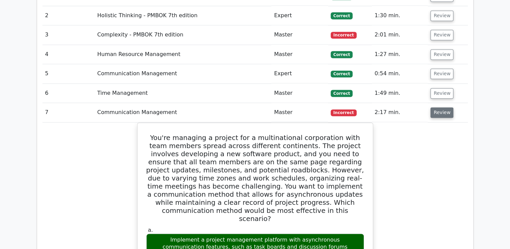 Image resolution: width=510 pixels, height=249 pixels. I want to click on td: 6, so click(68, 93).